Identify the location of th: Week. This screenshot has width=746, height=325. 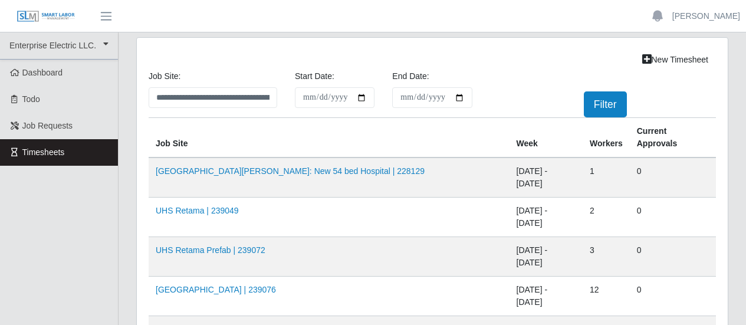
(546, 138).